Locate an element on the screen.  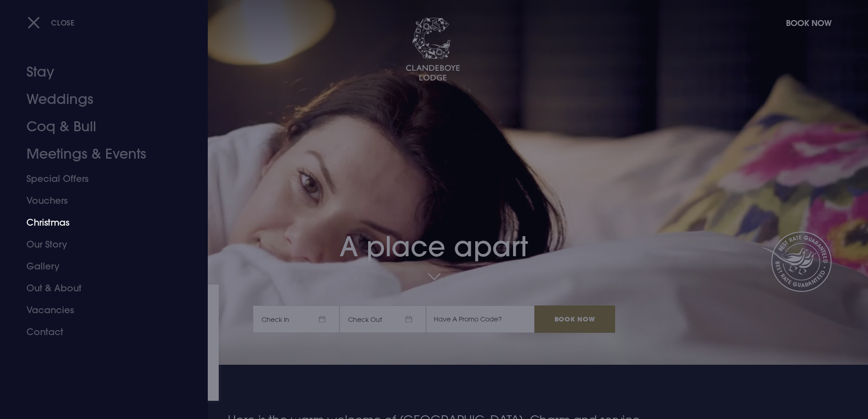
span: Close is located at coordinates (63, 22).